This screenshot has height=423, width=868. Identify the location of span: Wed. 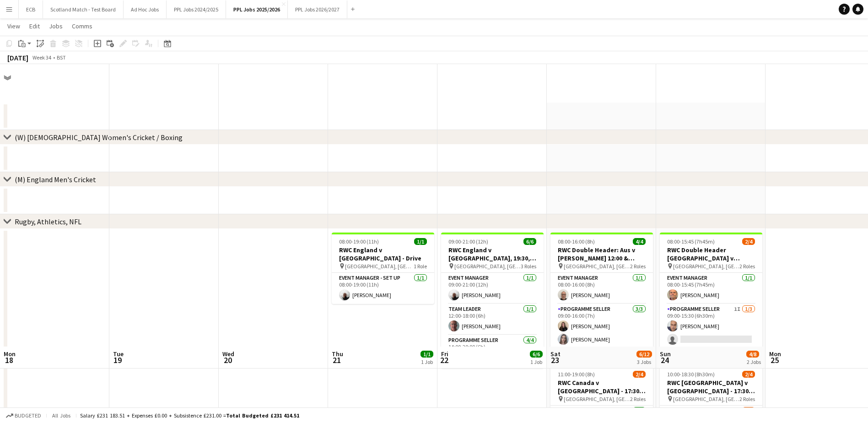
(228, 354).